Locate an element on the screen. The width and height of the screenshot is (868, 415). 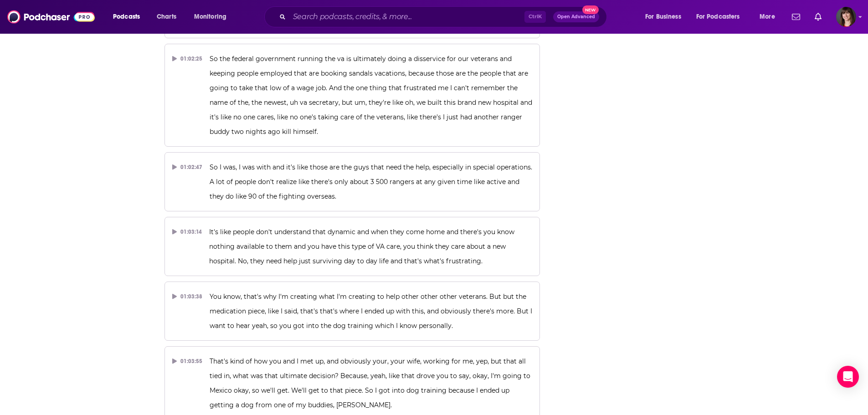
button: 01:02:25So the federal government running the va is ultimately doing a disservice for our veteran... is located at coordinates (352, 95).